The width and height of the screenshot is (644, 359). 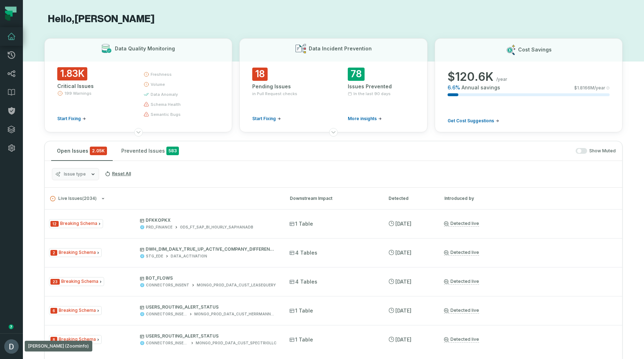 What do you see at coordinates (209, 220) in the screenshot?
I see `p: DFKKOPKX` at bounding box center [209, 220].